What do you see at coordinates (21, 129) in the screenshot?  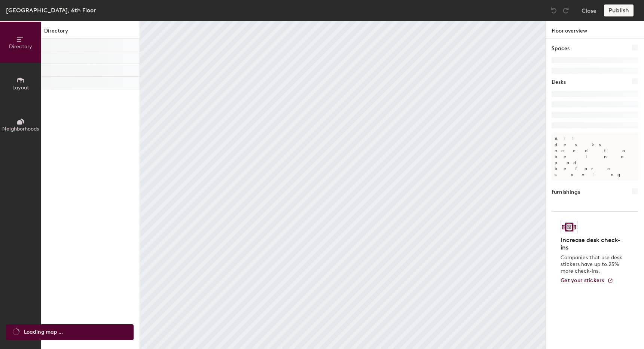 I see `span: Neighborhoods` at bounding box center [21, 129].